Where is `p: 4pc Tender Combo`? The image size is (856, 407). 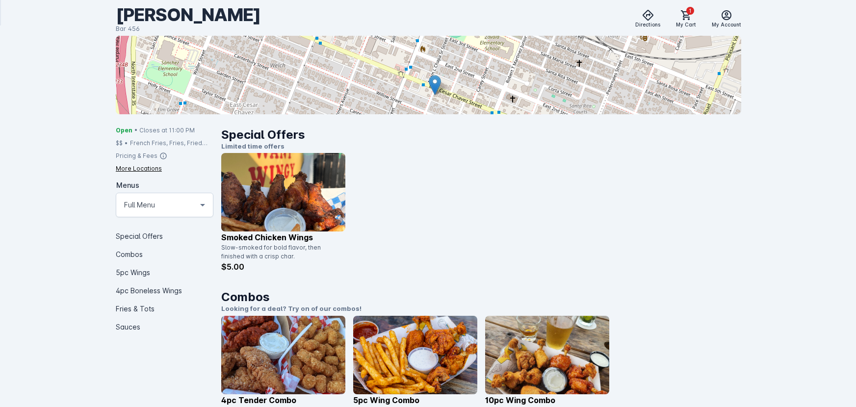
p: 4pc Tender Combo is located at coordinates (283, 400).